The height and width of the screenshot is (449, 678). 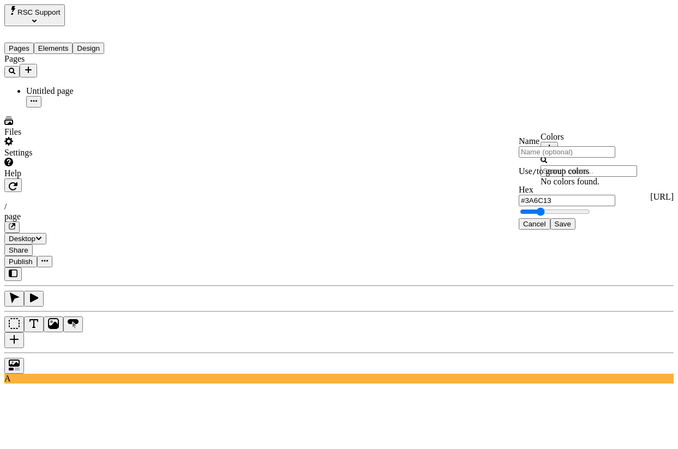 What do you see at coordinates (73, 324) in the screenshot?
I see `button: Button` at bounding box center [73, 324].